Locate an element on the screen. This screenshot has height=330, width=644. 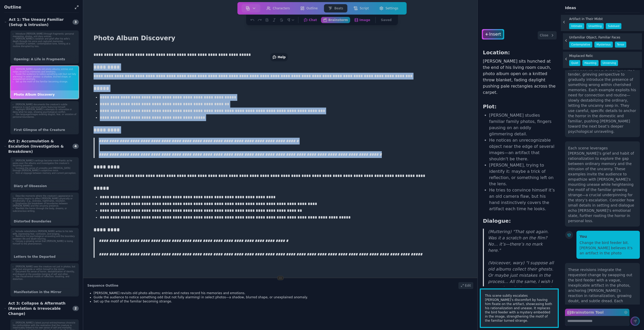
div: Act 1: The Uneasy Familiar (Setup & Intrusion) is located at coordinates (37, 22).